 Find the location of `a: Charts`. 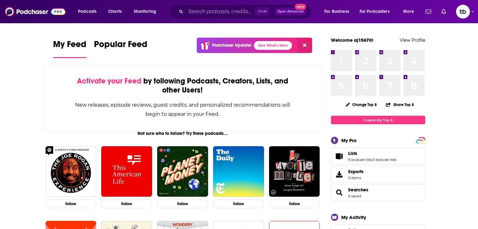

a: Charts is located at coordinates (115, 12).